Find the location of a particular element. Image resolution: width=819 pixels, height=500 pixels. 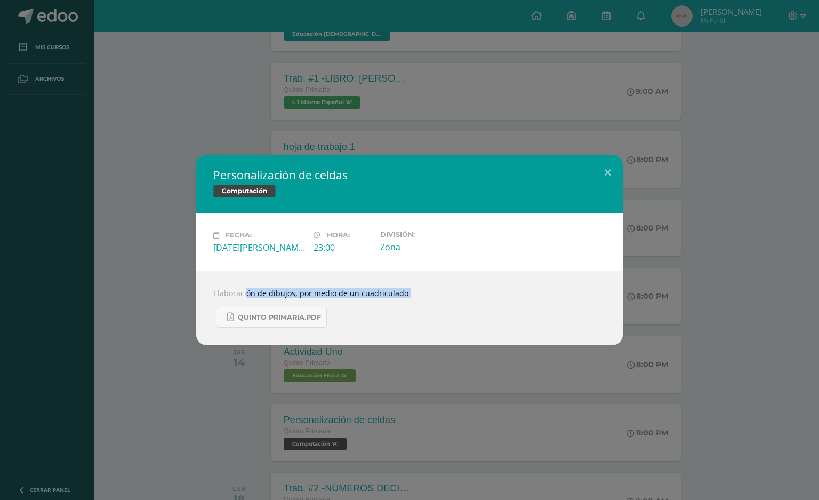

span: Hora: is located at coordinates (338, 235).